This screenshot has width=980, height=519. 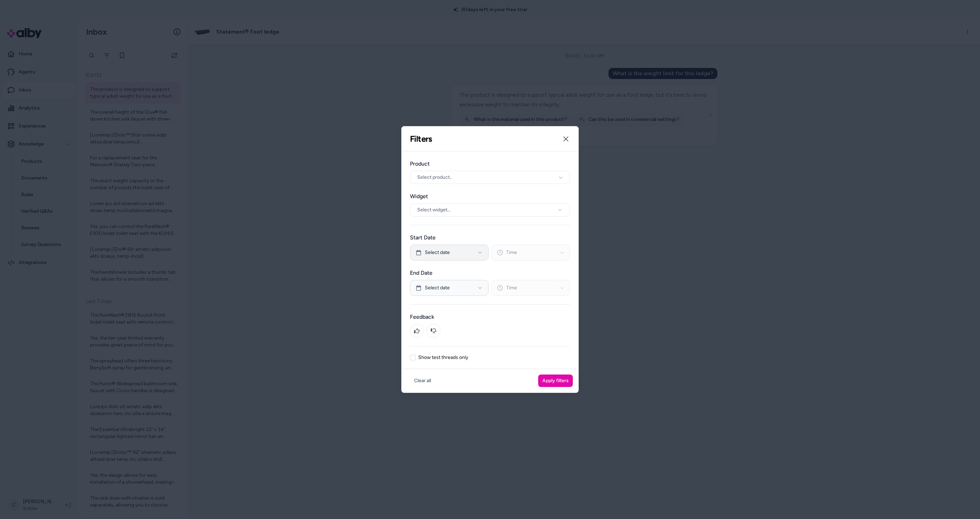 What do you see at coordinates (490, 164) in the screenshot?
I see `label: Product` at bounding box center [490, 164].